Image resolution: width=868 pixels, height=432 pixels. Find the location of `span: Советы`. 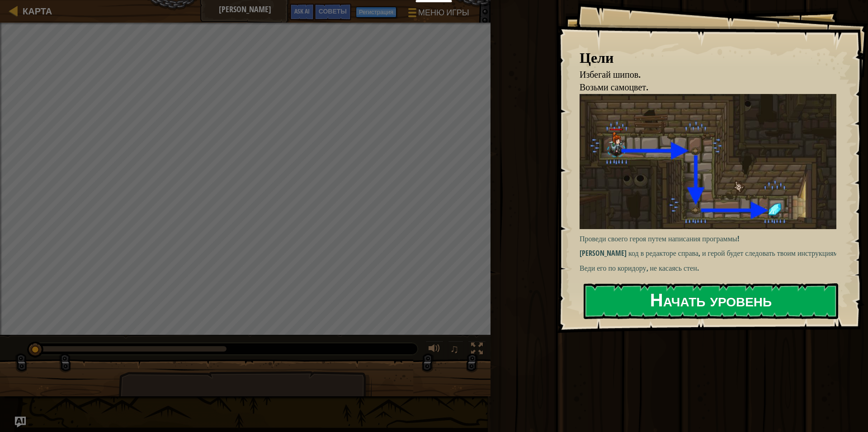

span: Советы is located at coordinates (333, 11).